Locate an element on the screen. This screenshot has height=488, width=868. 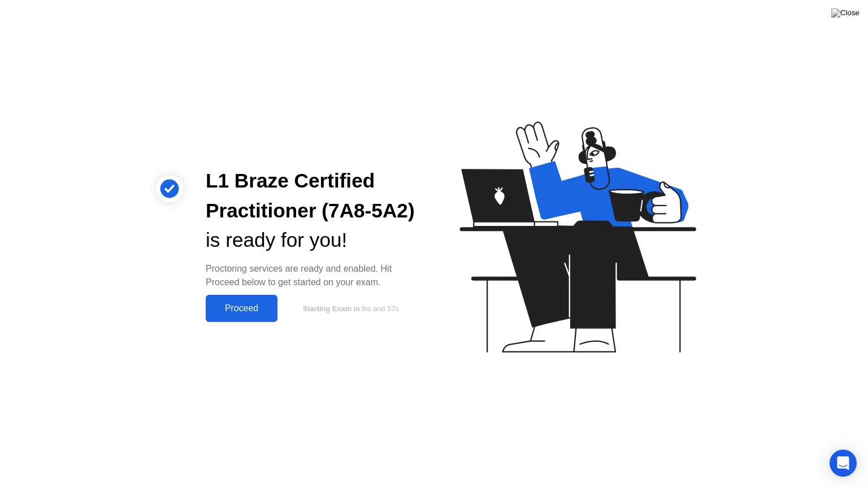
div: is ready for you! is located at coordinates (311, 240).